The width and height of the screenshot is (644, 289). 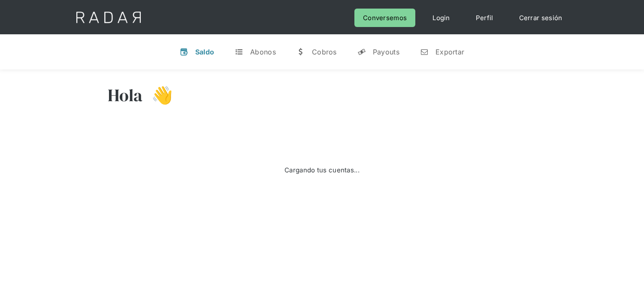 I want to click on div: y, so click(x=362, y=52).